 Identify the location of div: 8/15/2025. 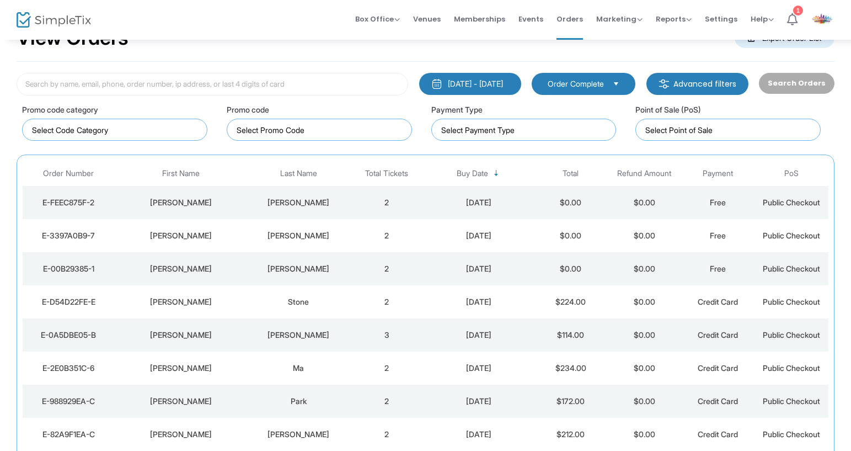
(479, 368).